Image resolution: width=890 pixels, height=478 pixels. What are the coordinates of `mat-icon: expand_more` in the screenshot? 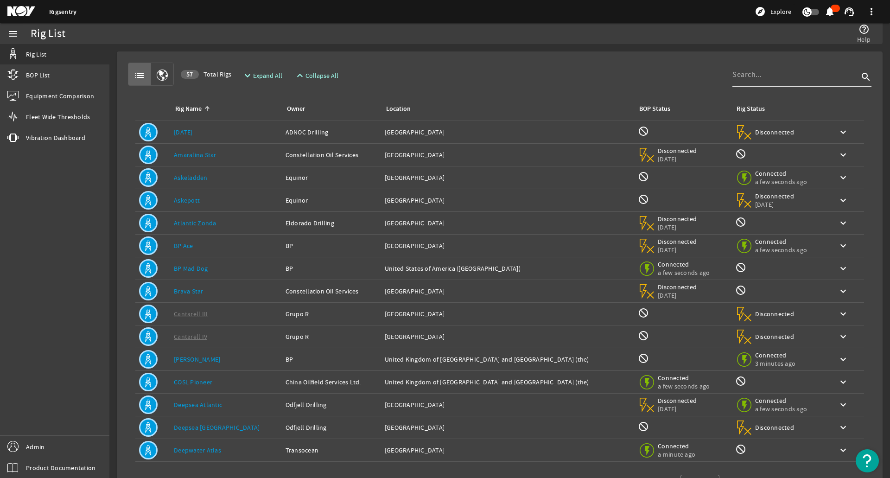 It's located at (246, 76).